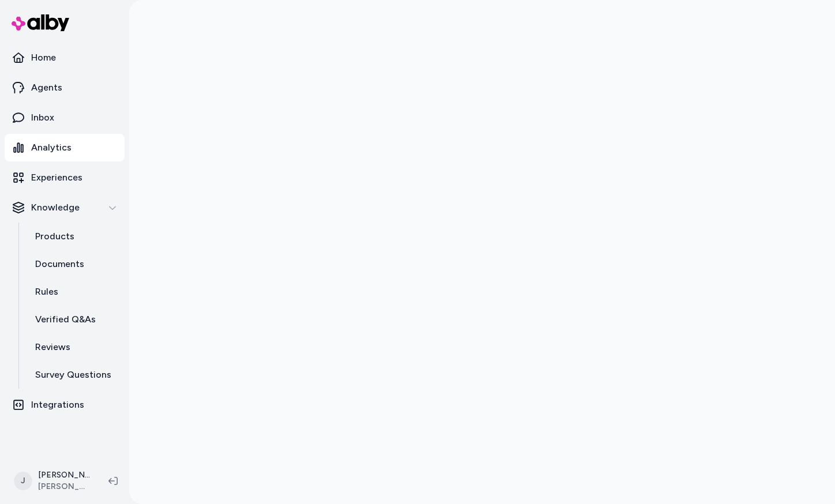  I want to click on a: Inbox, so click(64, 117).